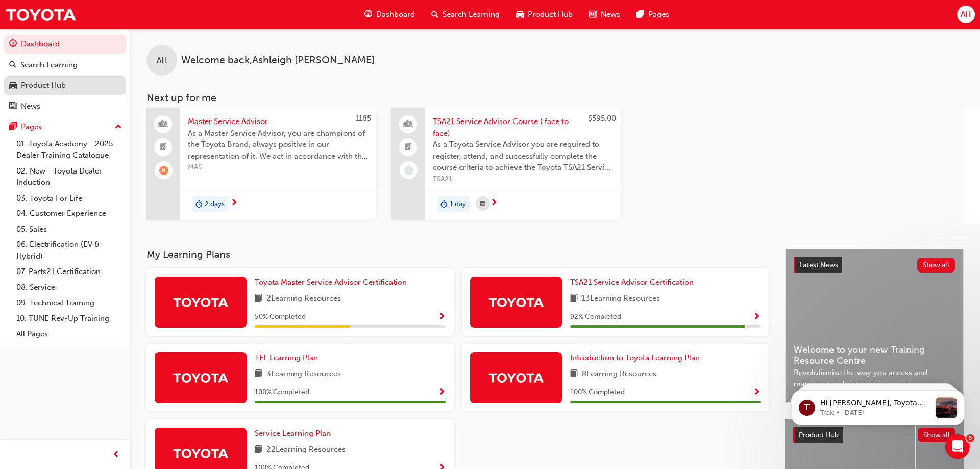  I want to click on span: Introduction to Toyota Learning Plan, so click(635, 358).